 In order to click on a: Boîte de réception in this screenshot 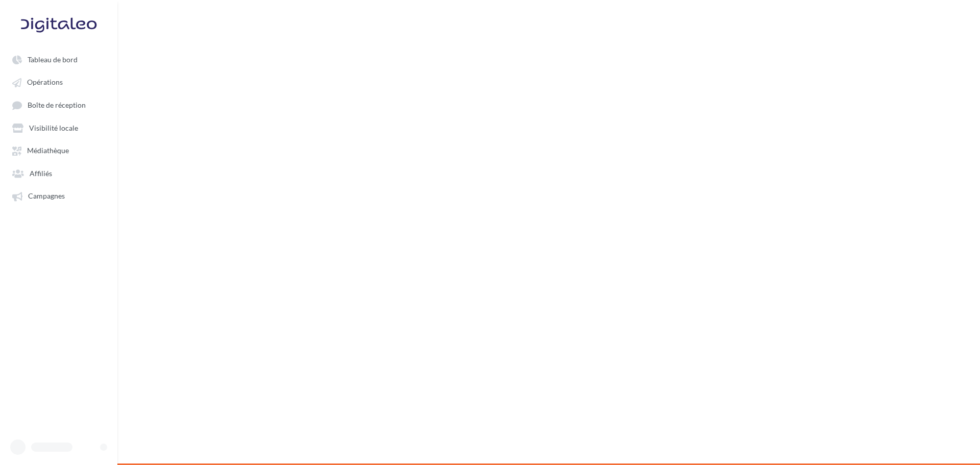, I will do `click(59, 105)`.